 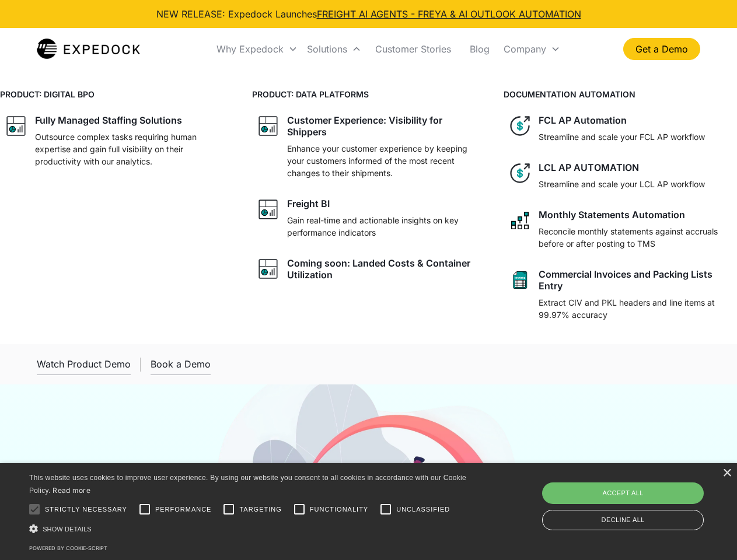 What do you see at coordinates (622, 136) in the screenshot?
I see `p: Streamline and scale your FCL AP workflow` at bounding box center [622, 136].